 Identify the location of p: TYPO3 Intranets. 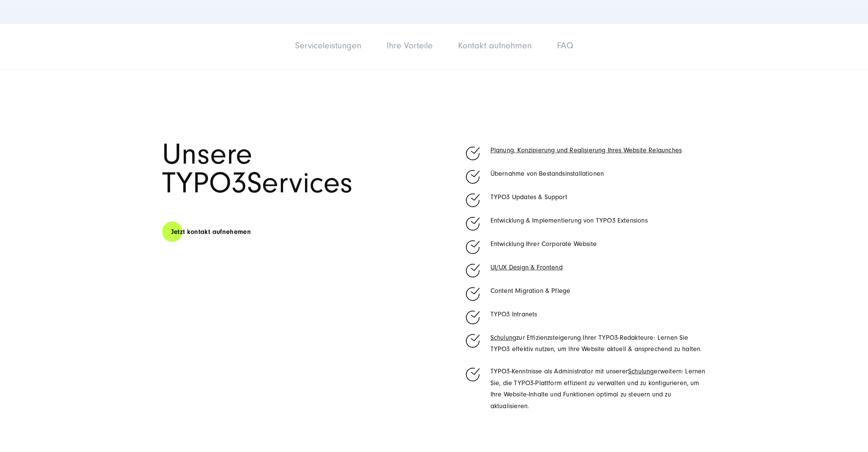
(598, 314).